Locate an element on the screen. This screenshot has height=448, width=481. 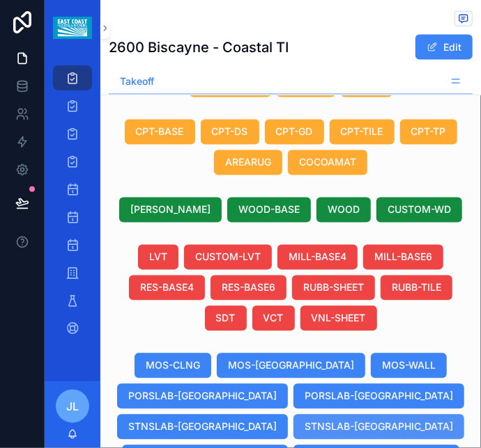
span: WOOD is located at coordinates (344, 210).